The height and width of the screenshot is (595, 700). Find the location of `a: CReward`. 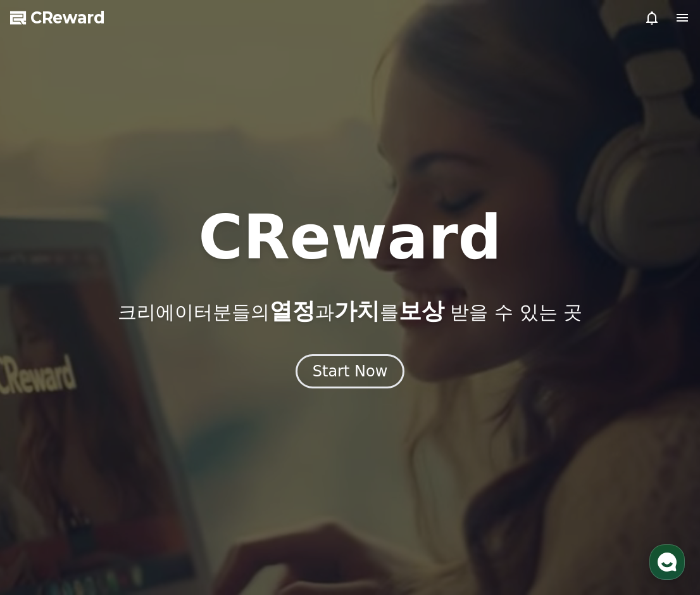

a: CReward is located at coordinates (57, 18).